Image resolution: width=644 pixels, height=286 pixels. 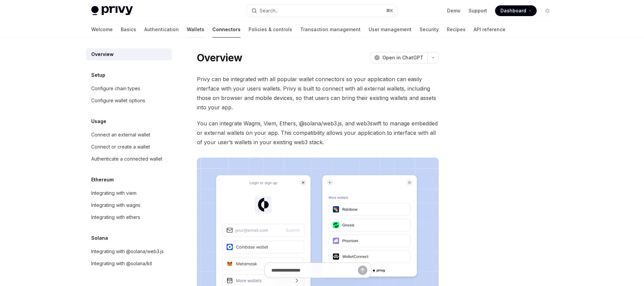 What do you see at coordinates (403, 57) in the screenshot?
I see `span: Open in ChatGPT` at bounding box center [403, 57].